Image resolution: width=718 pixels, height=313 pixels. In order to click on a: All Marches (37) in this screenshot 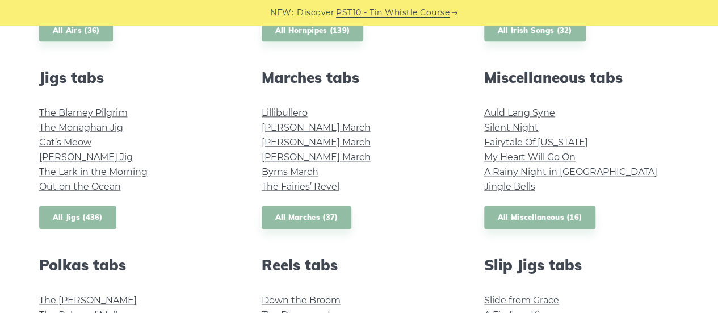, I will do `click(306, 217)`.